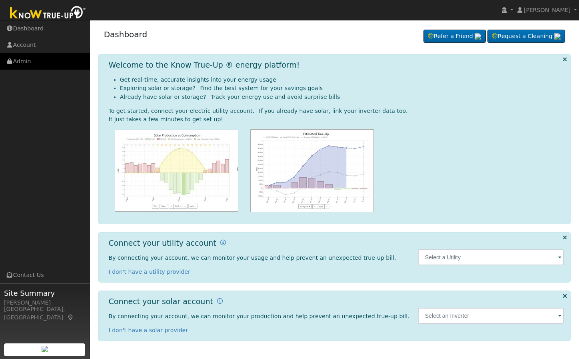  Describe the element at coordinates (252, 257) in the screenshot. I see `span: By connecting your account, we can monitor your usage and help prevent an unexpected true-up bill.` at that location.